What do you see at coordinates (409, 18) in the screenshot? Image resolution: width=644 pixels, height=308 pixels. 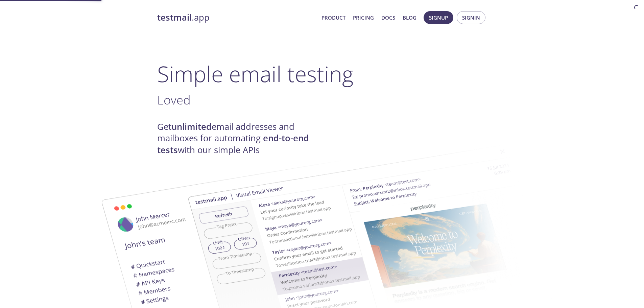 I see `a: Blog` at bounding box center [409, 18].